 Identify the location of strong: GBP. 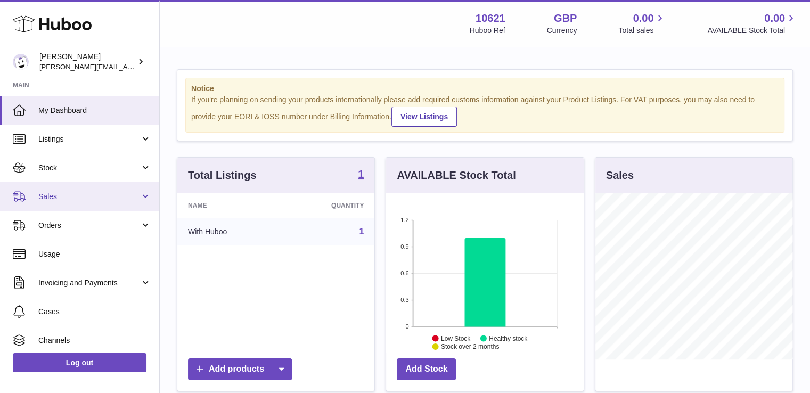
(565, 18).